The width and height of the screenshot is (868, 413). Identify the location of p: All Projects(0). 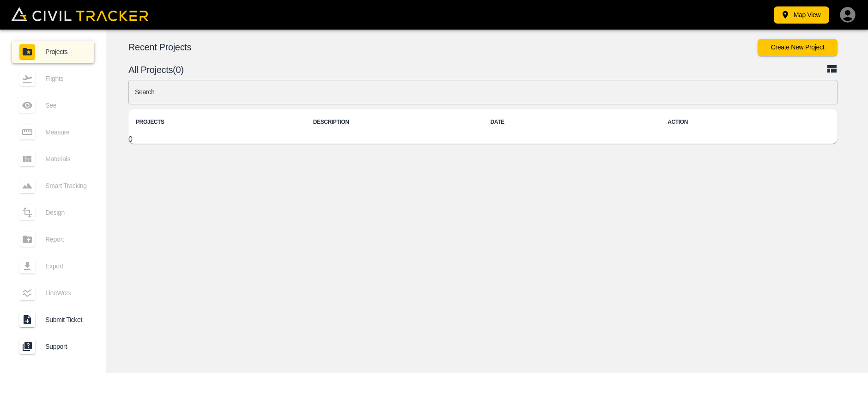
(477, 70).